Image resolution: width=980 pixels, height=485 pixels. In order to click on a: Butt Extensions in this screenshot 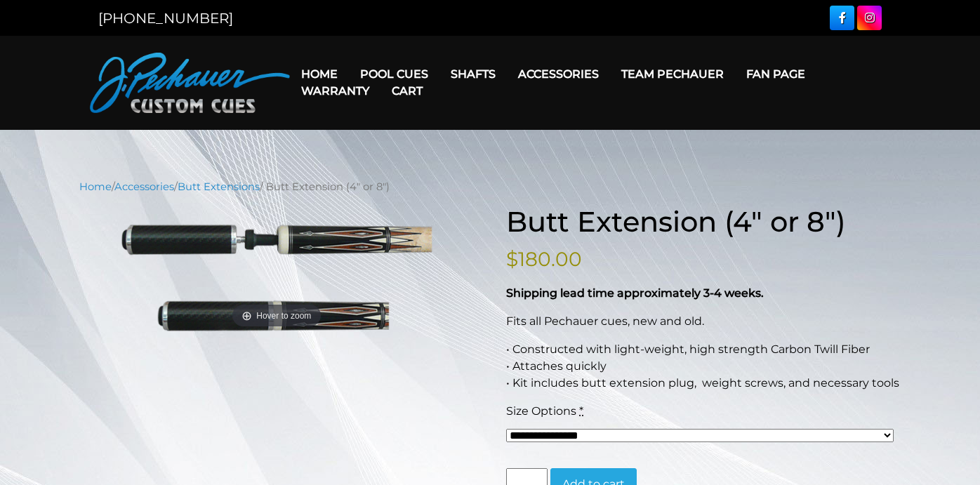, I will do `click(219, 186)`.